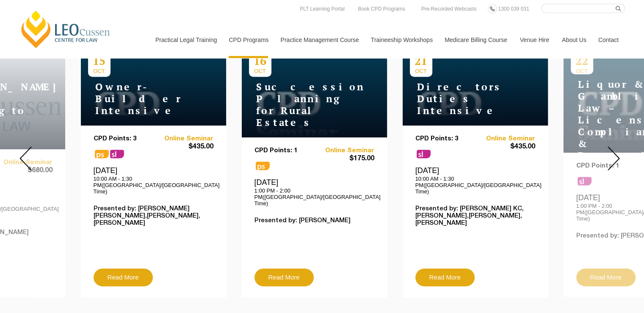 This screenshot has width=644, height=313. What do you see at coordinates (534, 40) in the screenshot?
I see `a: Venue Hire` at bounding box center [534, 40].